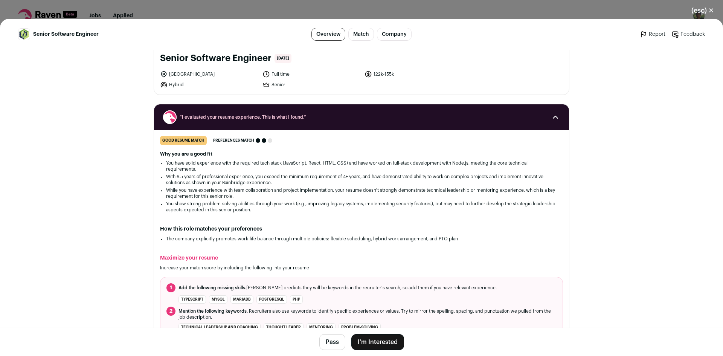 Image resolution: width=723 pixels, height=356 pixels. Describe the element at coordinates (242, 300) in the screenshot. I see `li: MariaDB` at that location.